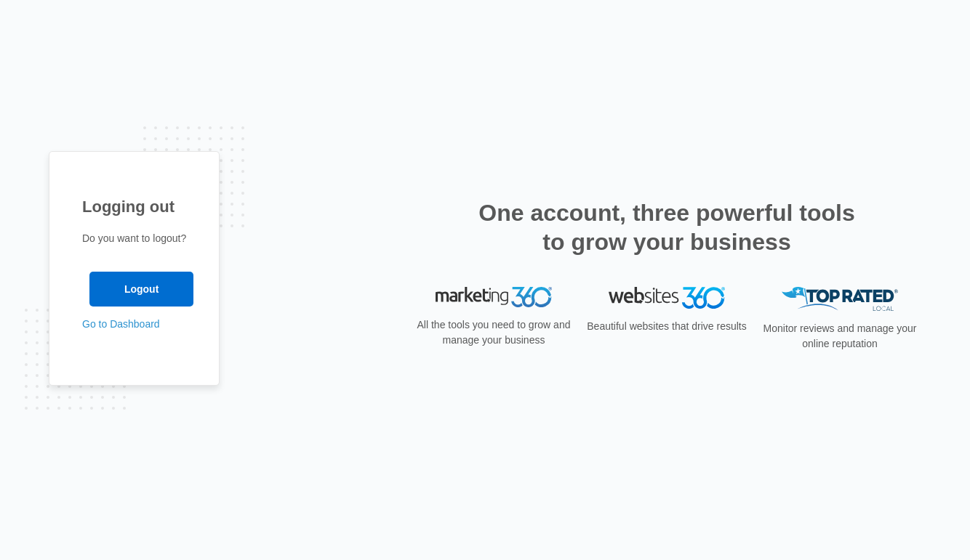 This screenshot has height=560, width=970. I want to click on h2: One account, three powerful tools to grow your business, so click(667, 227).